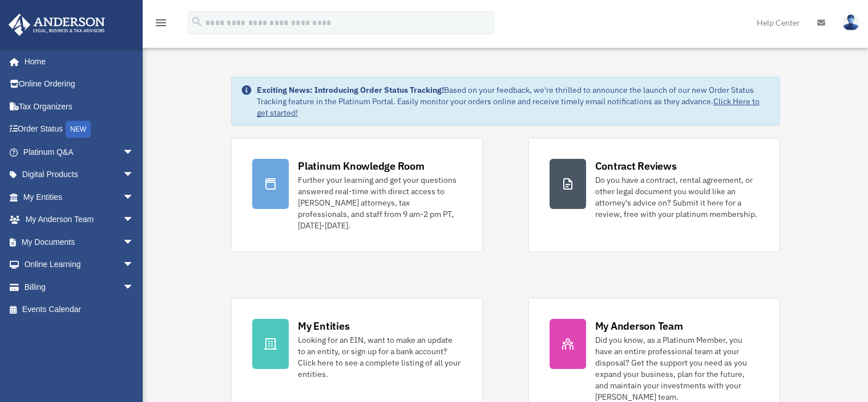 This screenshot has height=402, width=868. Describe the element at coordinates (851, 22) in the screenshot. I see `img: User Pic` at that location.